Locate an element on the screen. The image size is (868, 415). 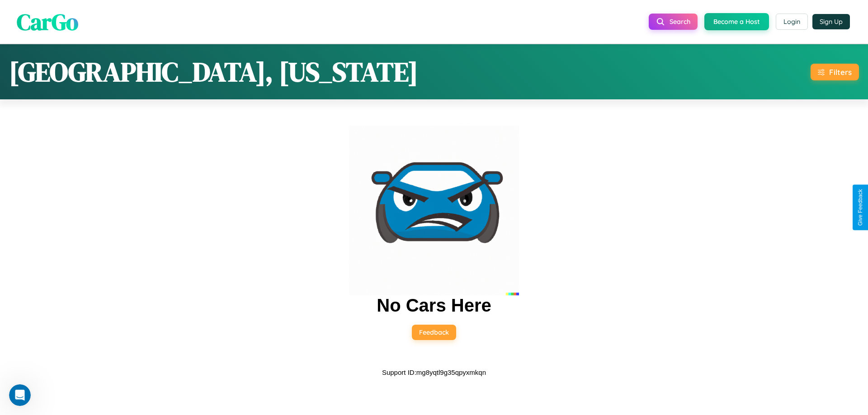
p: Support ID: mg8yqtl9g35qpyxmkqn is located at coordinates (434, 372).